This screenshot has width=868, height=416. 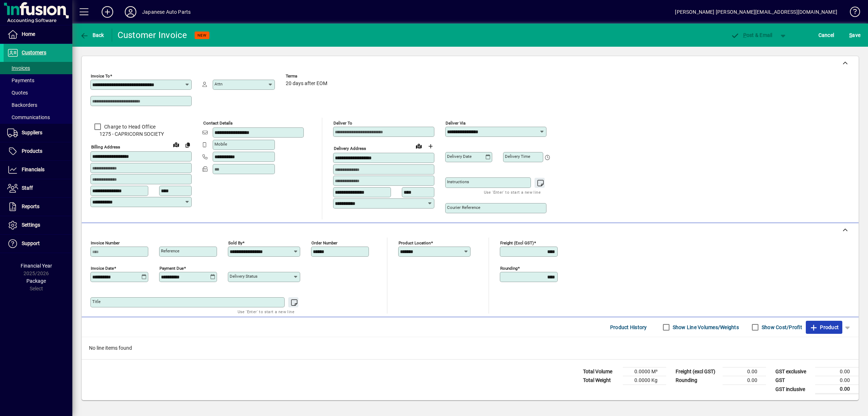 I want to click on span: Settings, so click(x=30, y=225).